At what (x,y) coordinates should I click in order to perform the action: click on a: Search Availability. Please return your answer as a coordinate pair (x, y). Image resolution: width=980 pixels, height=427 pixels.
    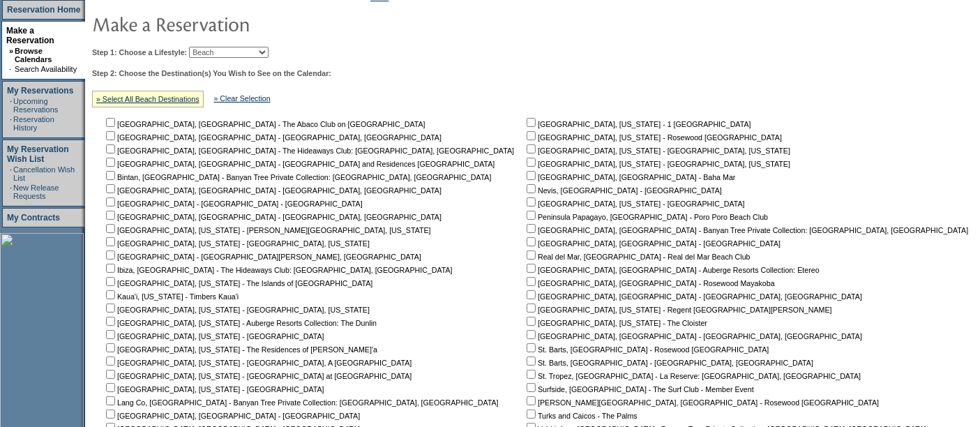
    Looking at the image, I should click on (45, 69).